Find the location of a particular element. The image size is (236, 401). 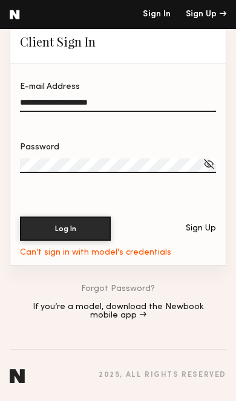

a: Sign In is located at coordinates (157, 15).